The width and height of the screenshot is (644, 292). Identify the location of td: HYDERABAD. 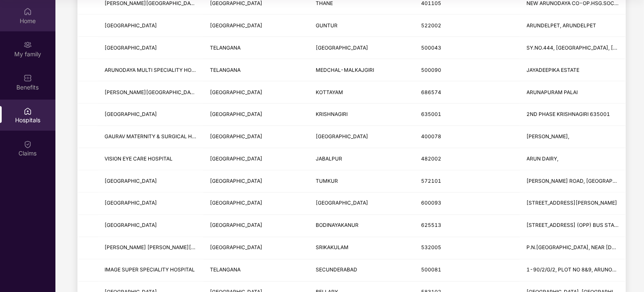
(361, 48).